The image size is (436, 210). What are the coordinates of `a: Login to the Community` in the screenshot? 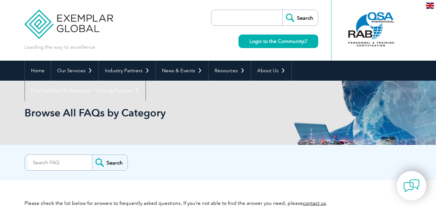 It's located at (279, 41).